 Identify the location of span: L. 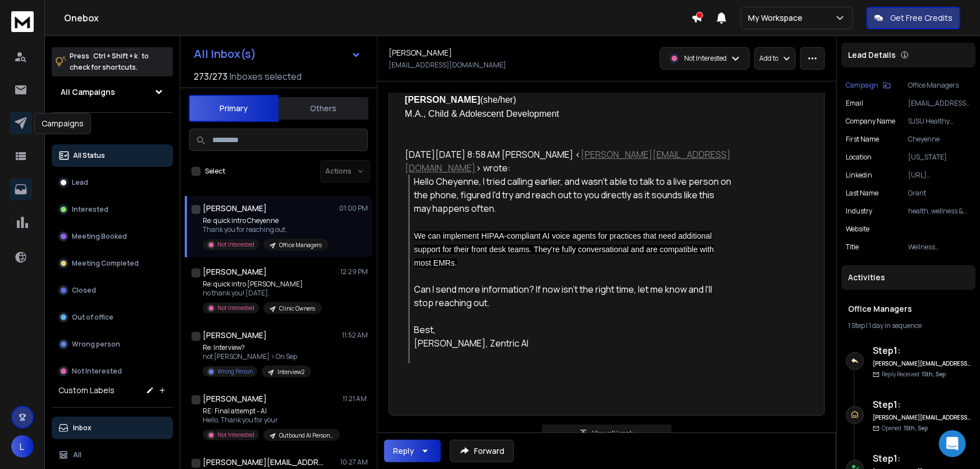
(23, 446).